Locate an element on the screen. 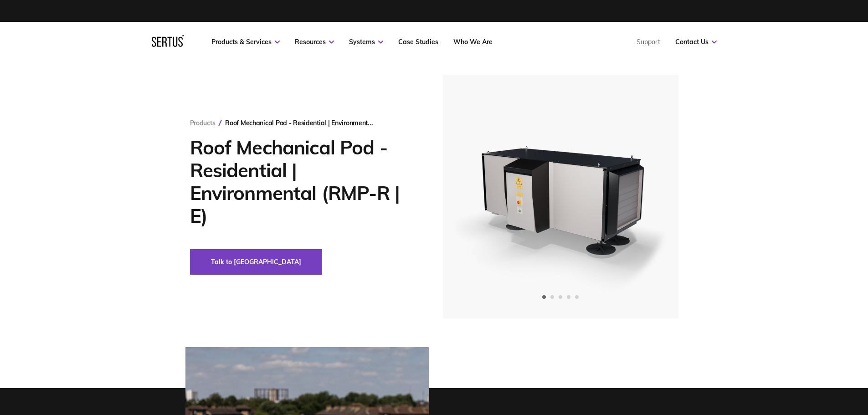 The height and width of the screenshot is (415, 868). a: Resources is located at coordinates (314, 42).